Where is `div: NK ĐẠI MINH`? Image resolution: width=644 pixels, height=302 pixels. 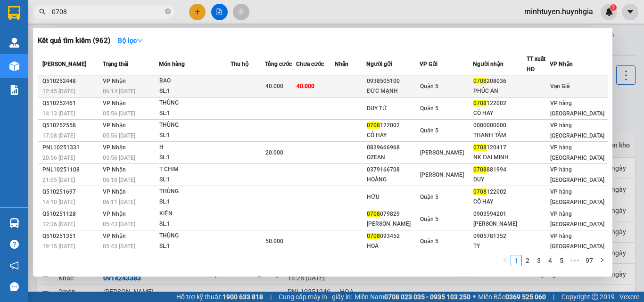 div: NK ĐẠI MINH is located at coordinates (499, 158).